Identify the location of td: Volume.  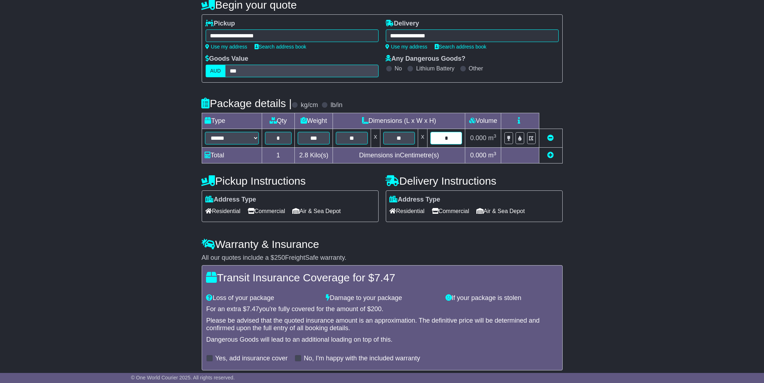
(483, 121).